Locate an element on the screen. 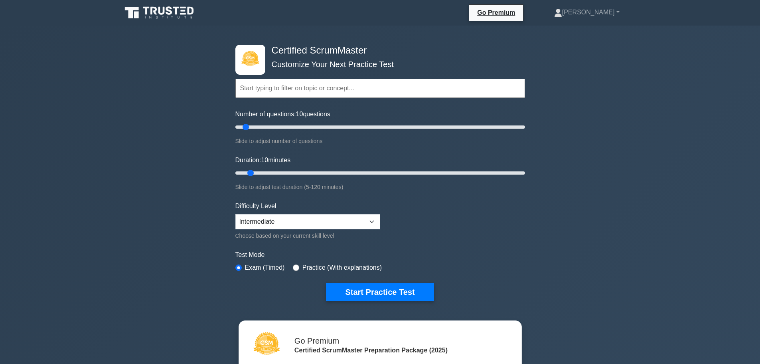  h4: Certified ScrumMaster is located at coordinates (377, 50).